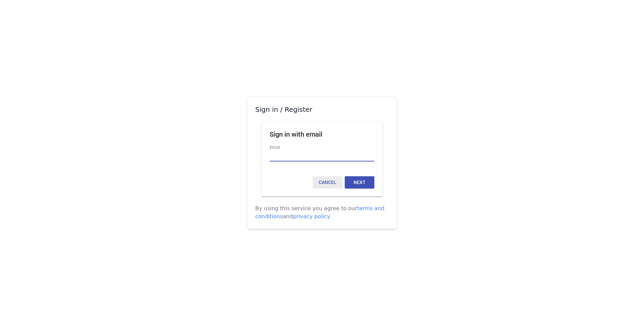  What do you see at coordinates (360, 182) in the screenshot?
I see `button: Next` at bounding box center [360, 182].